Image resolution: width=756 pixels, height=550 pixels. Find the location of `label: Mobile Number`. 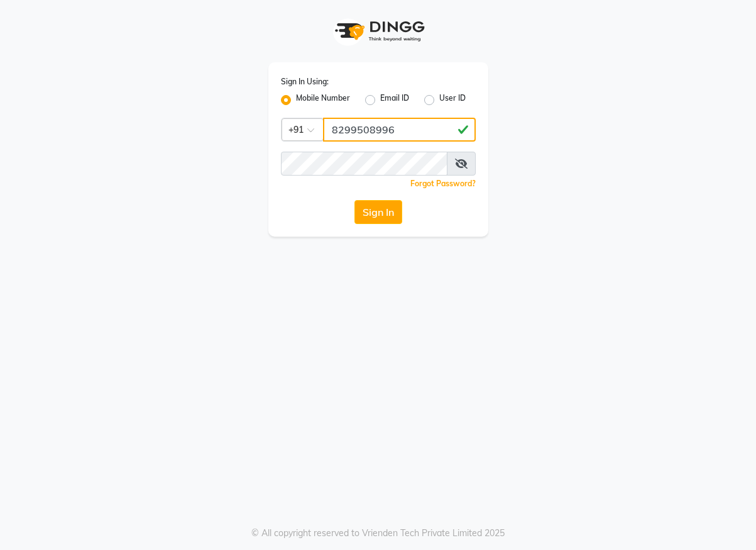

label: Mobile Number is located at coordinates (323, 100).